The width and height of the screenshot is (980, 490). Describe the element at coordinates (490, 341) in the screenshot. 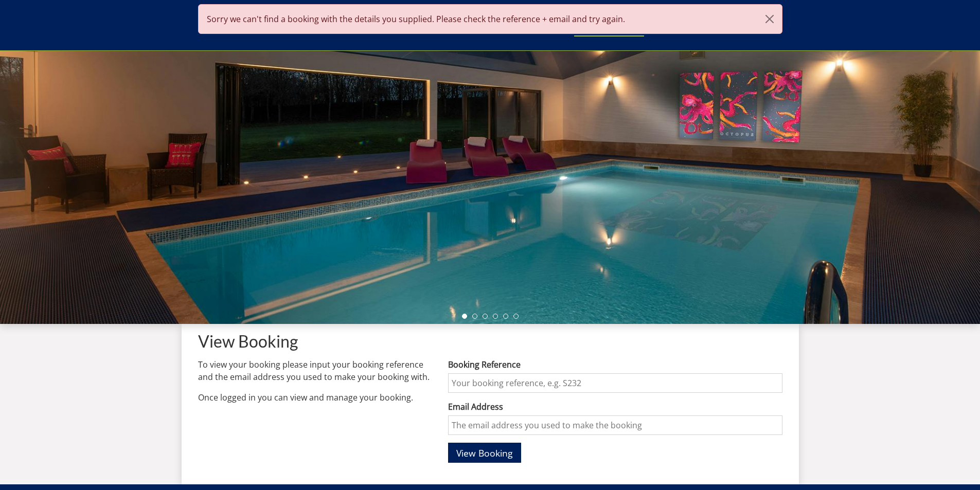

I see `h1: View Booking` at that location.